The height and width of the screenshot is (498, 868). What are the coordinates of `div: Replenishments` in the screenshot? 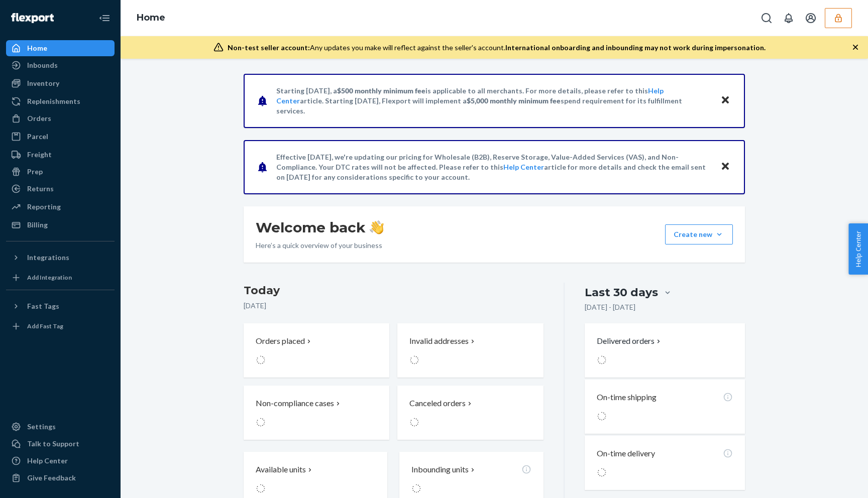 It's located at (54, 101).